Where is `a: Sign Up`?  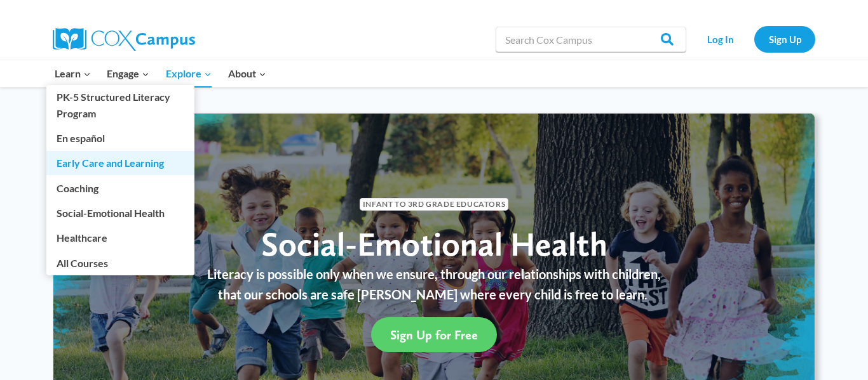
a: Sign Up is located at coordinates (785, 39).